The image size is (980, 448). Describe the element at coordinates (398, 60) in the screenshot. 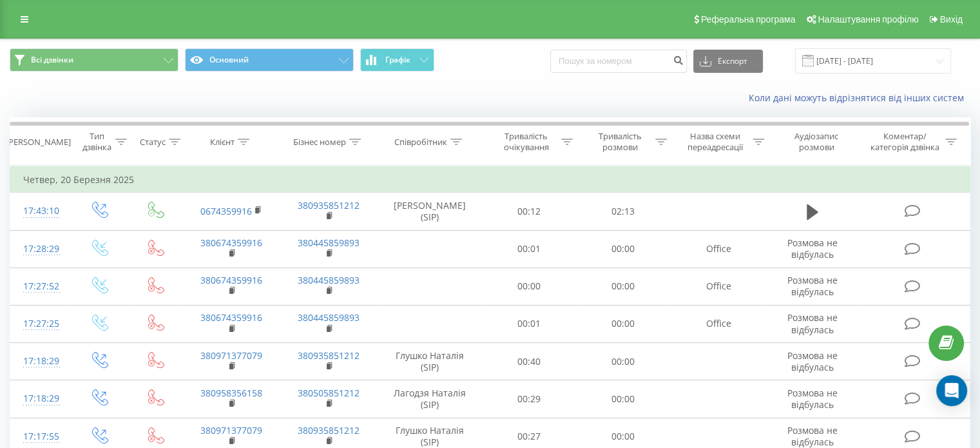

I see `span: Графік` at that location.